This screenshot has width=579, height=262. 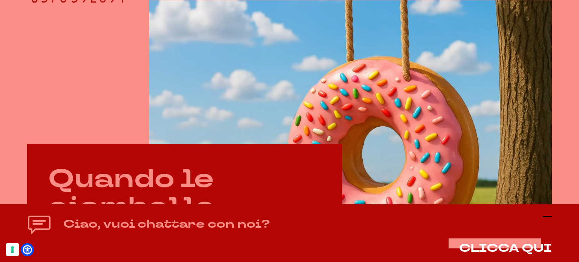 What do you see at coordinates (12, 250) in the screenshot?
I see `button: Le tue preferenze relative al consenso per le tecnologie di tracciamento` at bounding box center [12, 250].